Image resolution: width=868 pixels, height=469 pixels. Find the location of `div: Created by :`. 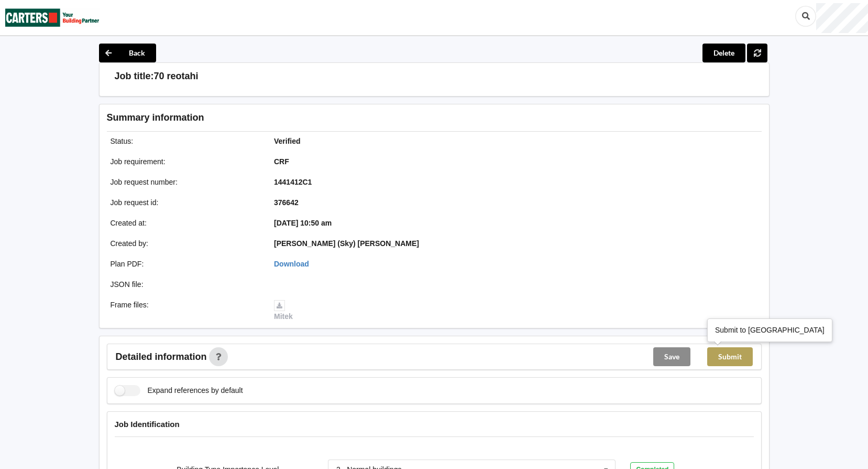

div: Created by : is located at coordinates (185, 243).